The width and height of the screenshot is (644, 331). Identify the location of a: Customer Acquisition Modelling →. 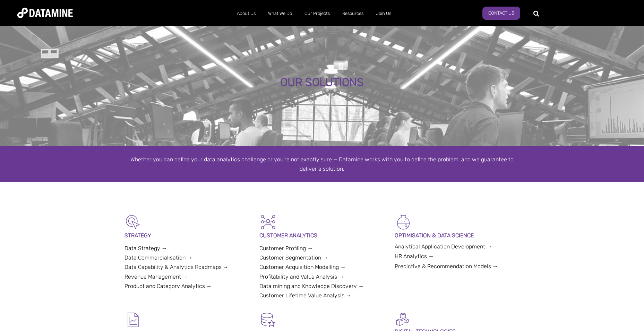
(303, 267).